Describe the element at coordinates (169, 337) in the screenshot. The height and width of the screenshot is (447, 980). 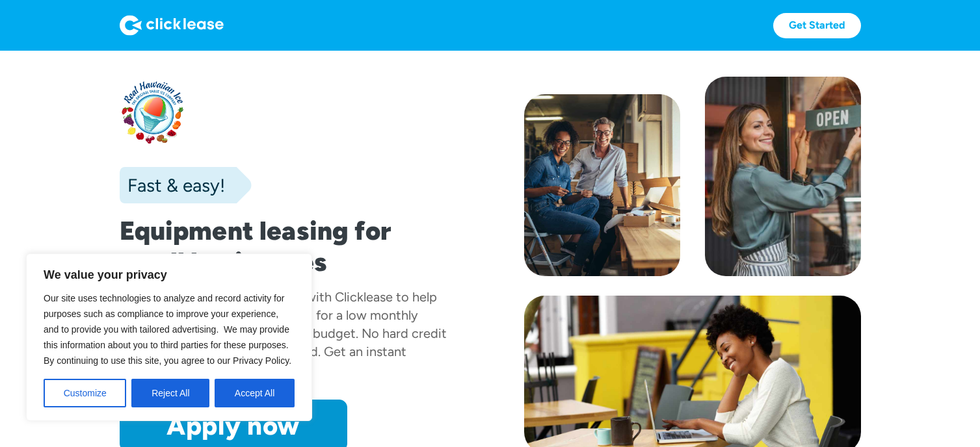
I see `div: We value your privacy` at that location.